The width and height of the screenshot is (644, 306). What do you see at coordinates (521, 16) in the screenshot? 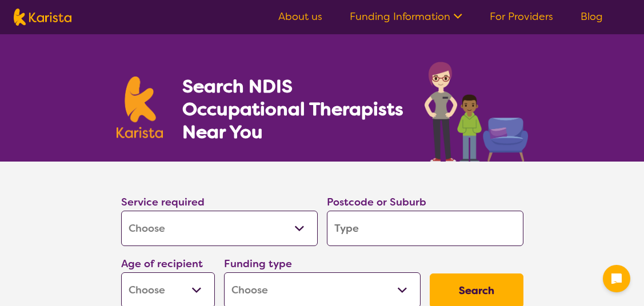
I see `a: For Providers` at bounding box center [521, 16].